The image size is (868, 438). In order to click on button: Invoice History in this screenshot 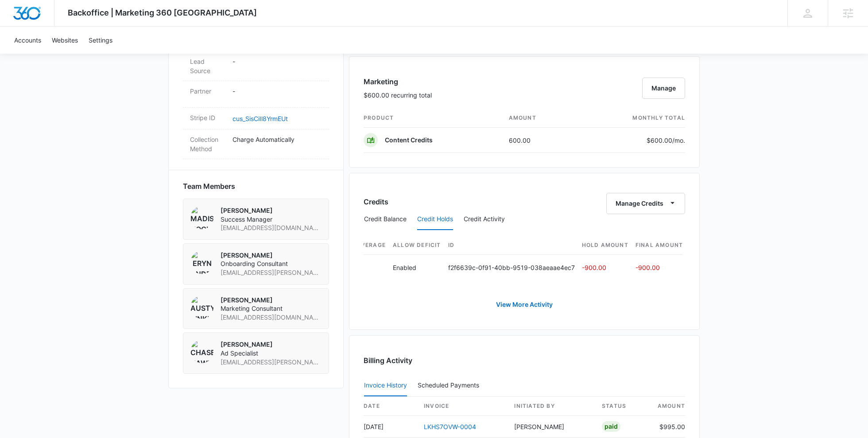, I will do `click(385, 386)`.